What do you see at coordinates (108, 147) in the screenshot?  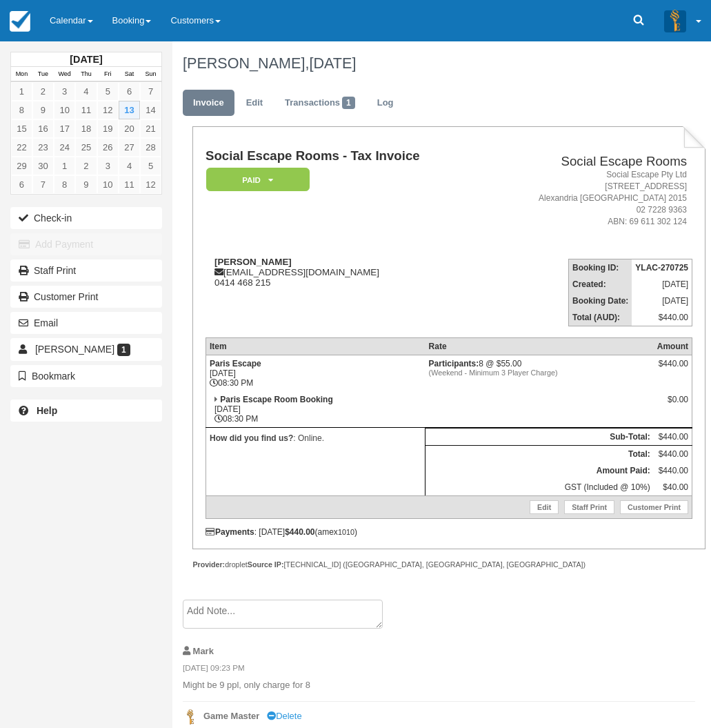 I see `a: 26` at bounding box center [108, 147].